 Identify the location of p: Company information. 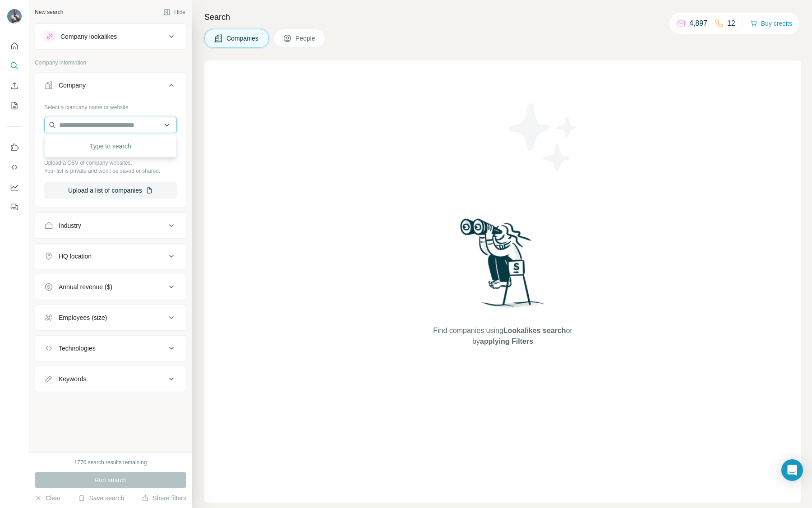
(110, 63).